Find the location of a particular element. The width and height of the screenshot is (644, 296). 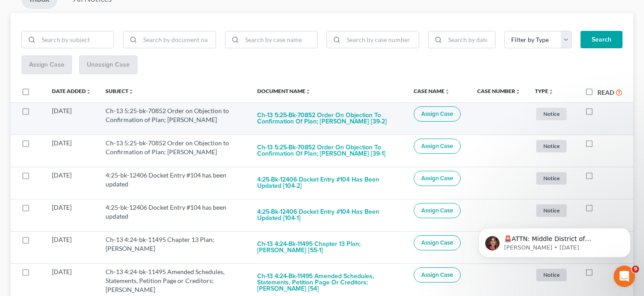

a: Typeunfold_more is located at coordinates (544, 91).